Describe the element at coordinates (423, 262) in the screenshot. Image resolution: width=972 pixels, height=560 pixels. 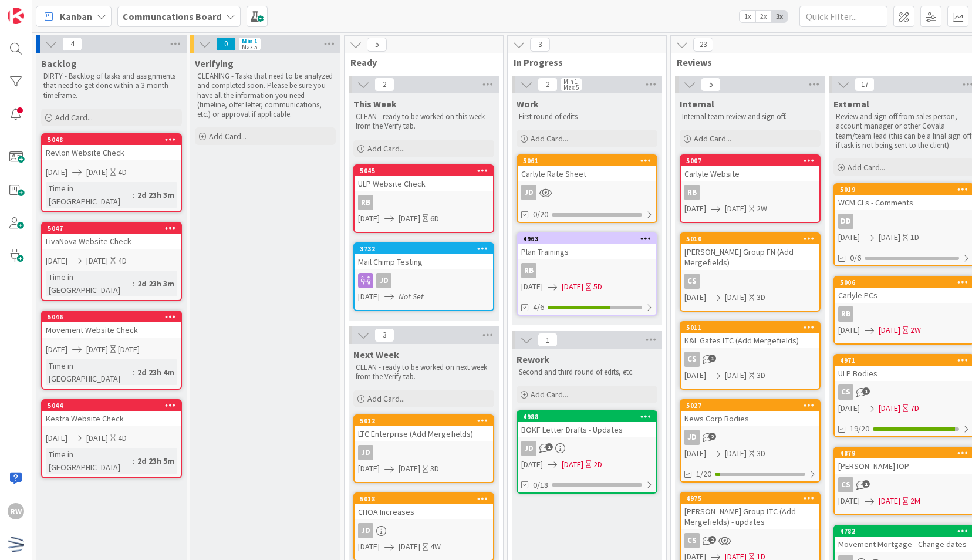
I see `div: Mail Chimp Testing` at that location.